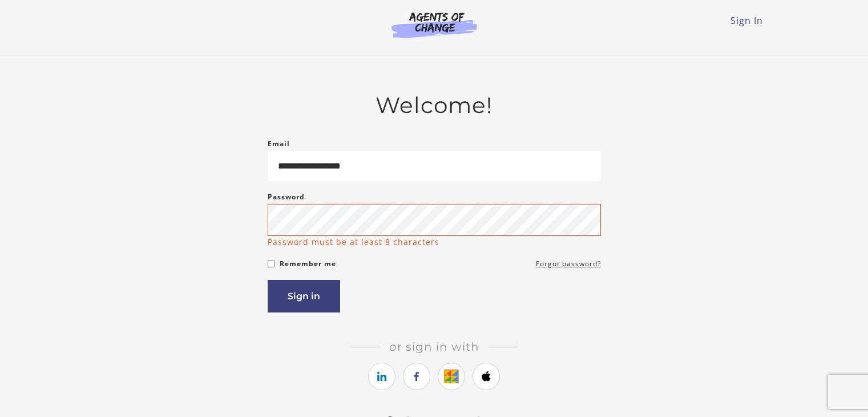 The image size is (868, 417). I want to click on a: https://courses.thinkific.com/users/auth/linkedin?ss%5Breferral%5D=&ss%5Buser_return_to%5D=&ss%5B..., so click(382, 376).